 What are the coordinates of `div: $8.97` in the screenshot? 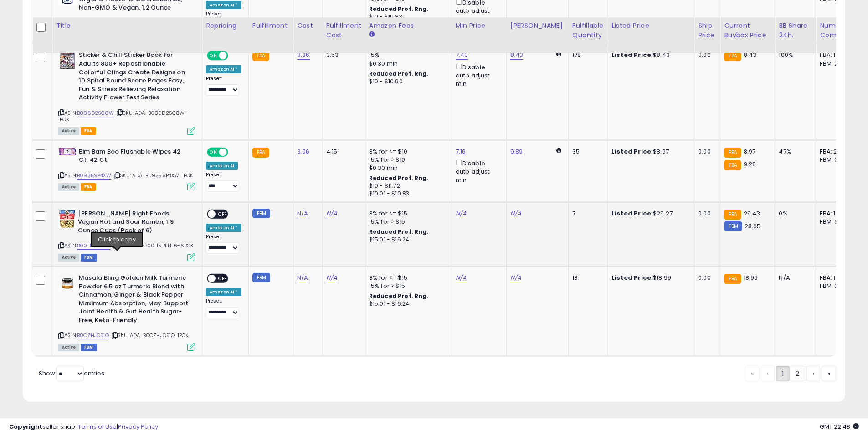 It's located at (650, 151).